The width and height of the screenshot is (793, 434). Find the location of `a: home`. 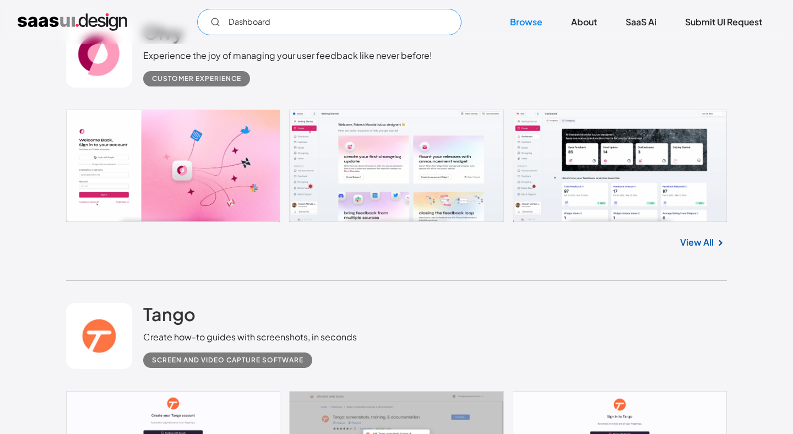

a: home is located at coordinates (72, 22).